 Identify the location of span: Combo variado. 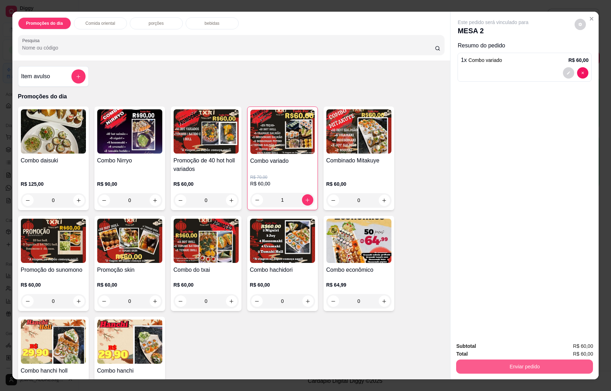
(485, 60).